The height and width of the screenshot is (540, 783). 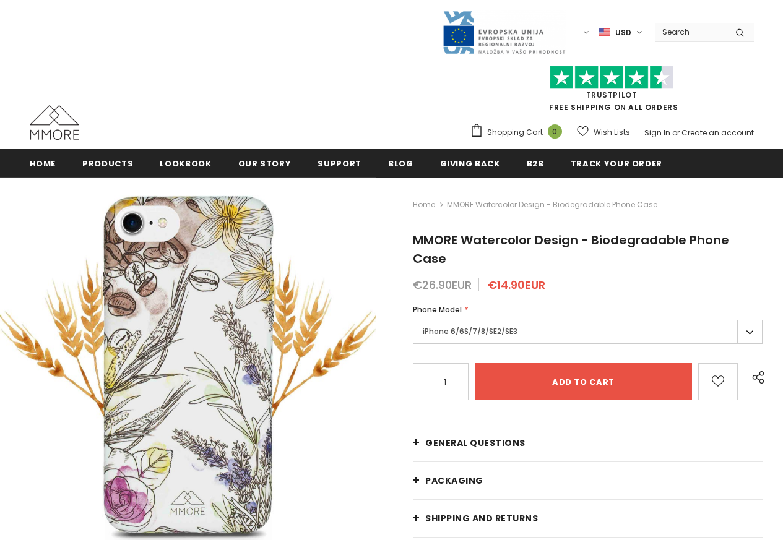 What do you see at coordinates (454, 481) in the screenshot?
I see `span: PACKAGING` at bounding box center [454, 481].